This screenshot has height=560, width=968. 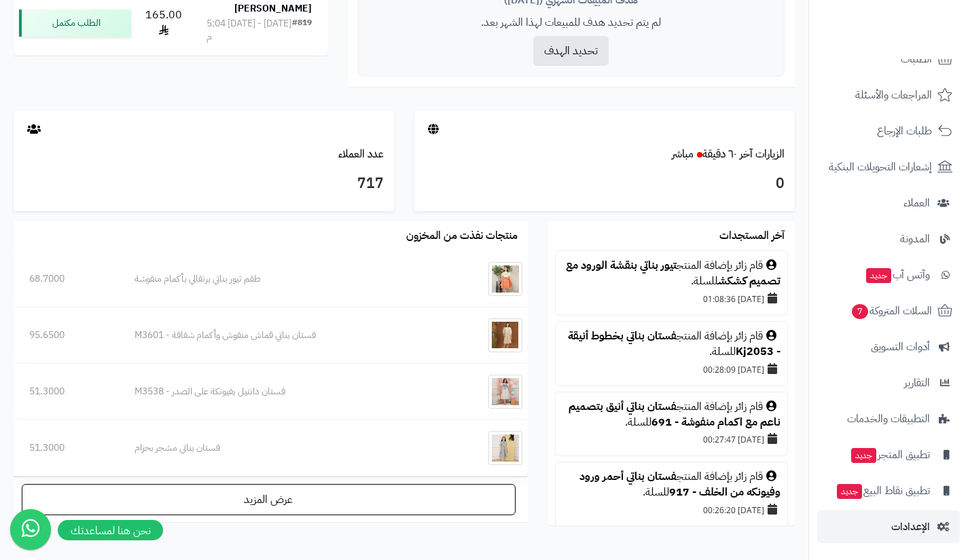 I want to click on h3: 717, so click(x=204, y=184).